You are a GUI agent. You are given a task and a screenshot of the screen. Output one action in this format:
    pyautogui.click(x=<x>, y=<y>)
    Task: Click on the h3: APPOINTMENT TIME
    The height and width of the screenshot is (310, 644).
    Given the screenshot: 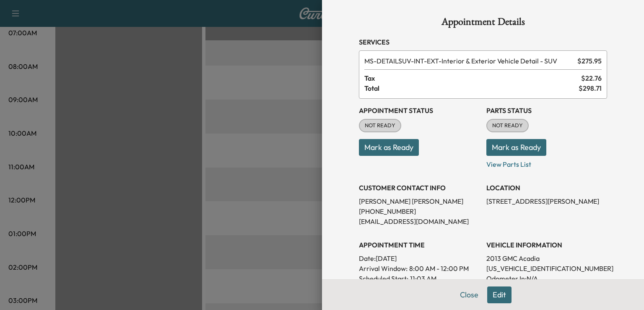 What is the action you would take?
    pyautogui.click(x=420, y=245)
    